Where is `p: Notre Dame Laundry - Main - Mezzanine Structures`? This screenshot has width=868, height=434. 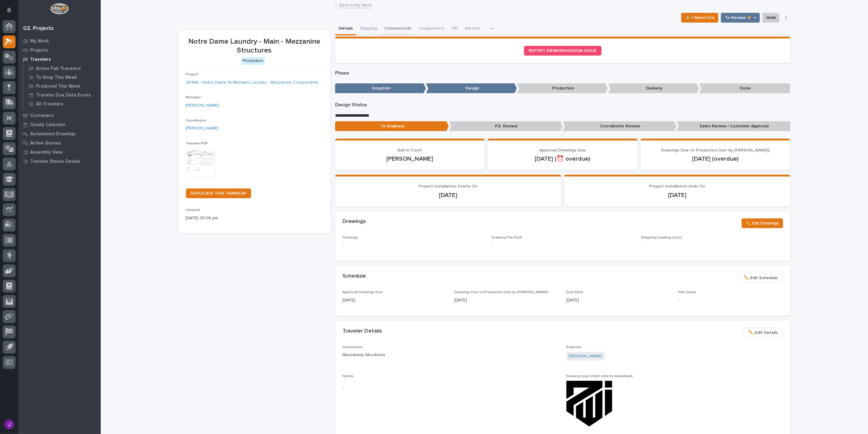
p: Notre Dame Laundry - Main - Mezzanine Structures is located at coordinates (254, 46).